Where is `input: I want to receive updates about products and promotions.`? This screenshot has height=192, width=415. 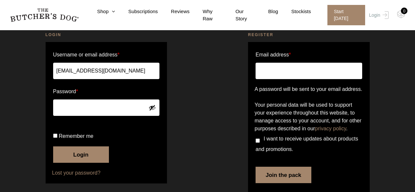
input: I want to receive updates about products and promotions. is located at coordinates (257, 140).